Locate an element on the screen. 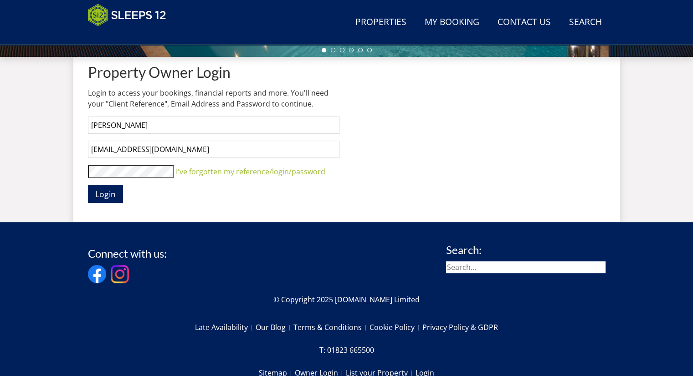  span: Login is located at coordinates (105, 194).